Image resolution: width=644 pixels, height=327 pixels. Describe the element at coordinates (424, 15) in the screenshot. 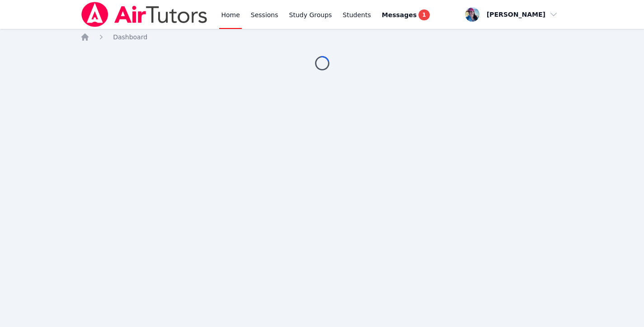

I see `span: 1` at that location.